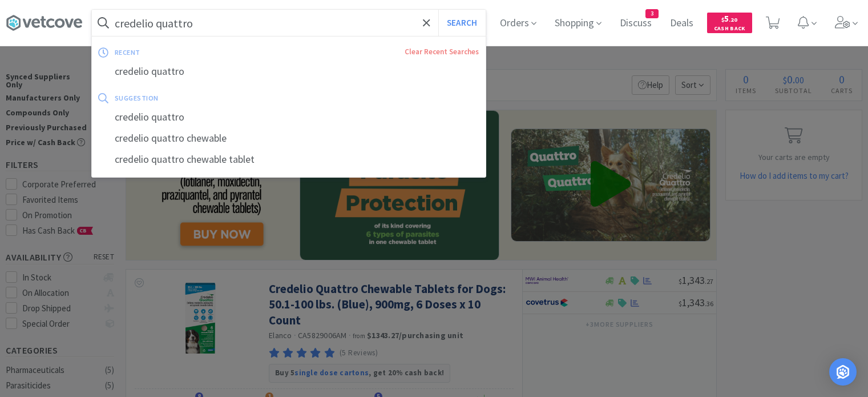 The width and height of the screenshot is (868, 397). I want to click on div: credelio quattro chewable, so click(289, 138).